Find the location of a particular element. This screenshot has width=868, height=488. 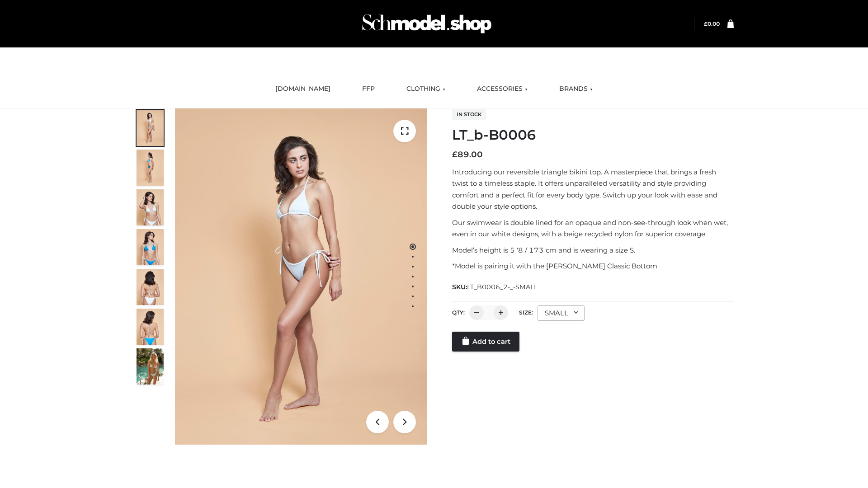

img: ArielClassicBikiniTop_CloudNine_AzureSky_OW114ECO_8-scaled.jpg is located at coordinates (150, 327).